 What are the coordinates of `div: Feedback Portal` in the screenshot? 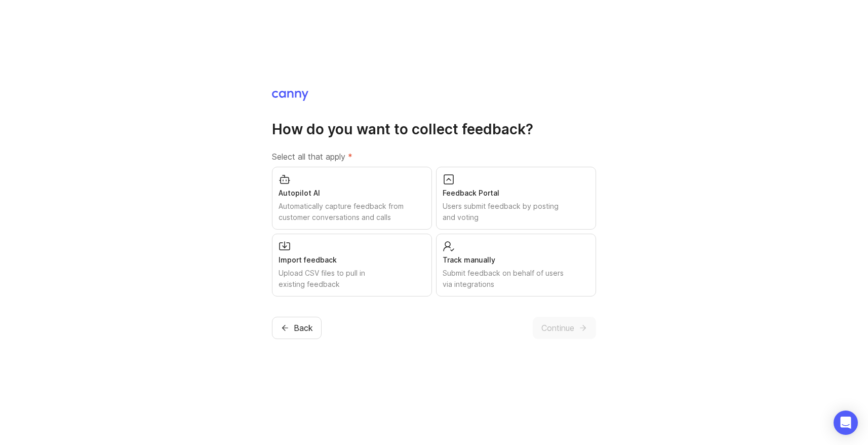 It's located at (516, 193).